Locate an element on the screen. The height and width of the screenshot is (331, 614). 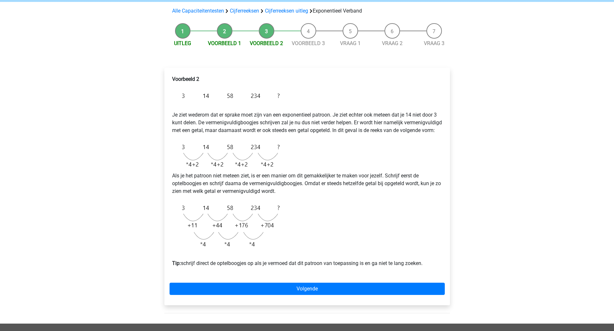
a: Voorbeeld 1 is located at coordinates (224, 43).